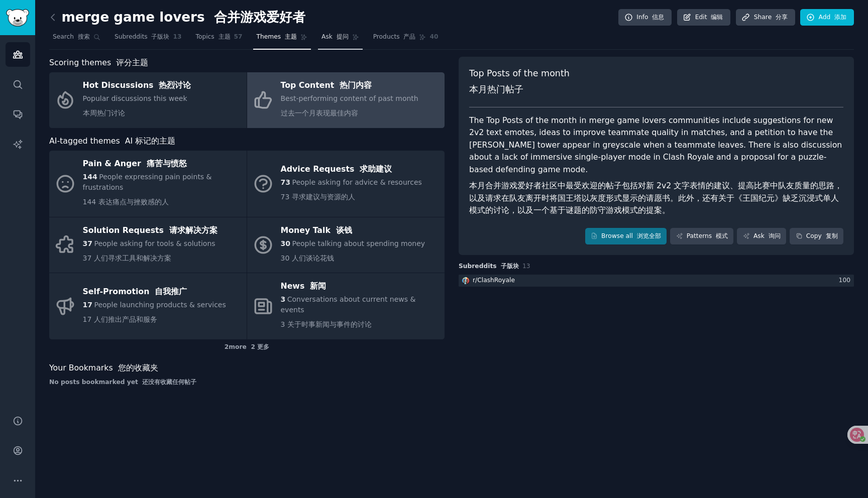  Describe the element at coordinates (318, 197) in the screenshot. I see `font: 73 寻求建议与资源的人` at that location.